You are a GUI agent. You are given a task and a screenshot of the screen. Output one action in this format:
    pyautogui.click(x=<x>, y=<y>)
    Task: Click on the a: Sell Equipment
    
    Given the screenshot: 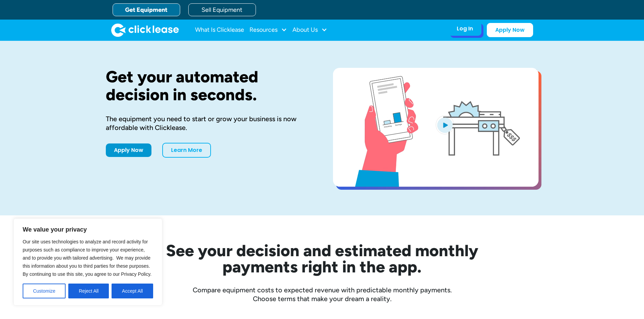 What is the action you would take?
    pyautogui.click(x=222, y=10)
    